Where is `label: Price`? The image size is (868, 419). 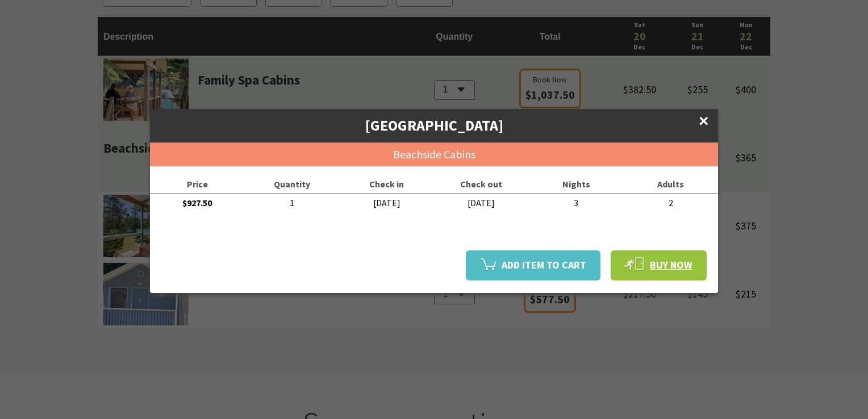
label: Price is located at coordinates (197, 186).